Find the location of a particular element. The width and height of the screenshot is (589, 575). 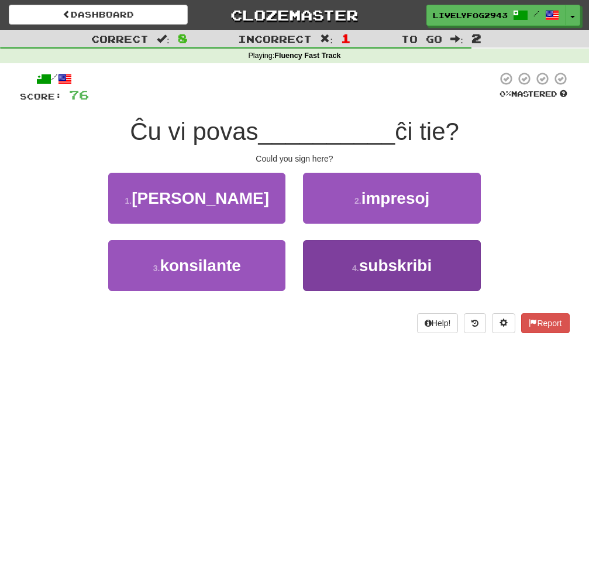

a: Clozemaster is located at coordinates (295, 15).